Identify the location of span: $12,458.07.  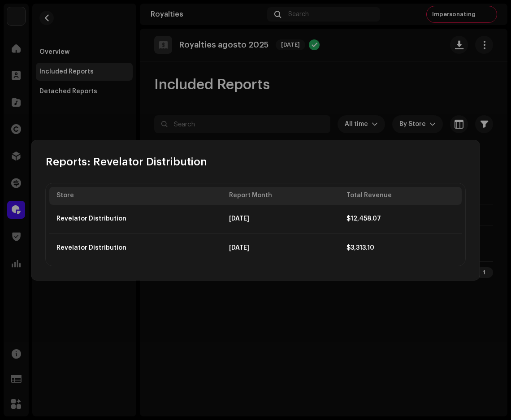
(364, 219).